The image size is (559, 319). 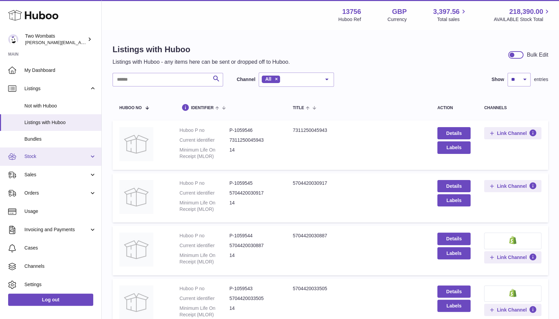 What do you see at coordinates (60, 211) in the screenshot?
I see `span: Usage` at bounding box center [60, 211].